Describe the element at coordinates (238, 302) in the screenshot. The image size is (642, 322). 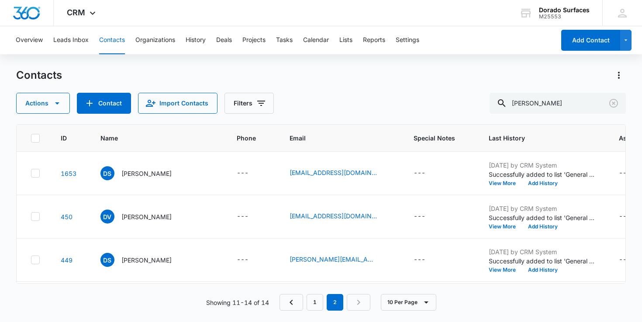
I see `p: Showing 11-14 of 14` at that location.